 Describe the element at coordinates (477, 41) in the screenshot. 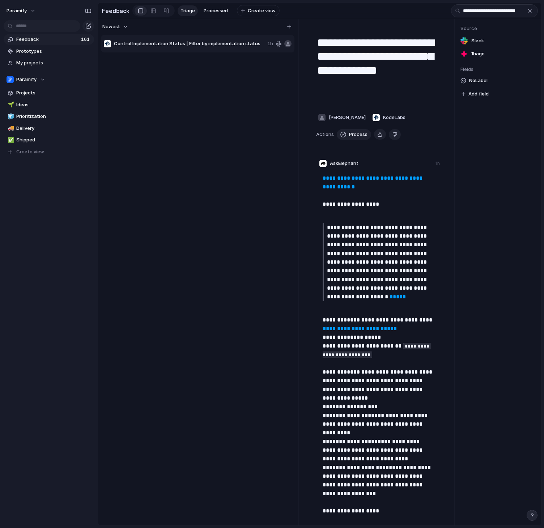

I see `span: Slack` at that location.